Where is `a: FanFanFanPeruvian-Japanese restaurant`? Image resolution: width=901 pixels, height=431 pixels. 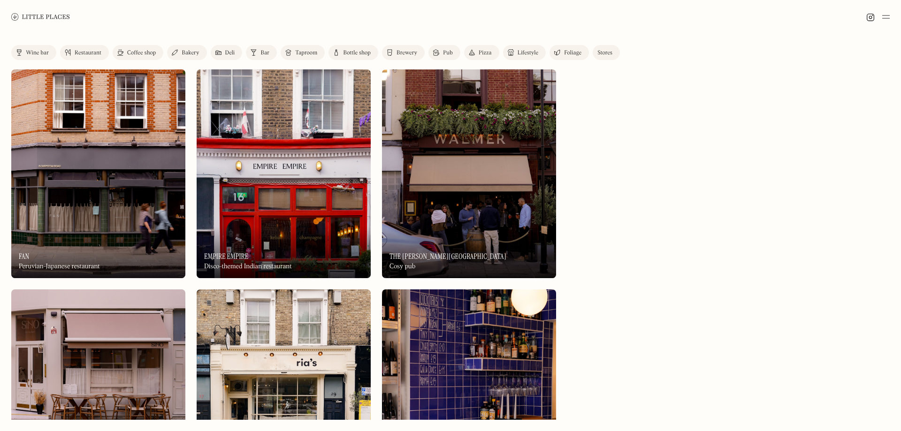 a: FanFanFanPeruvian-Japanese restaurant is located at coordinates (98, 174).